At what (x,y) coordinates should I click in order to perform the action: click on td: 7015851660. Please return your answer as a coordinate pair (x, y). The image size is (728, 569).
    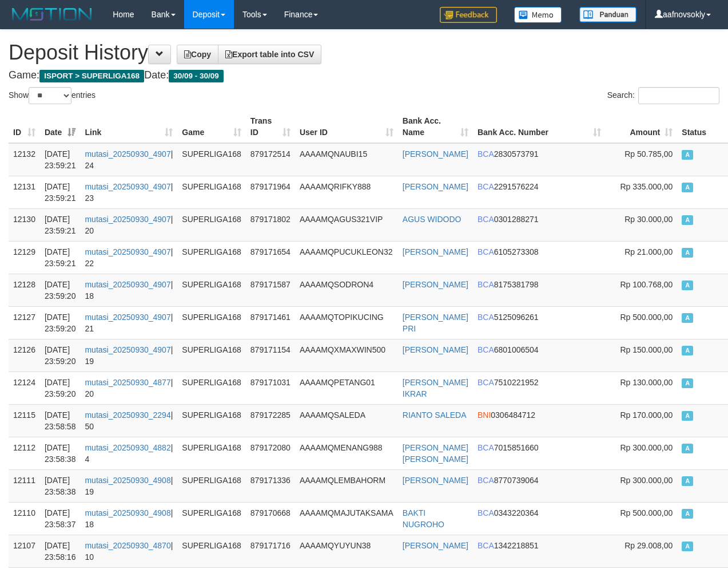
    Looking at the image, I should click on (539, 452).